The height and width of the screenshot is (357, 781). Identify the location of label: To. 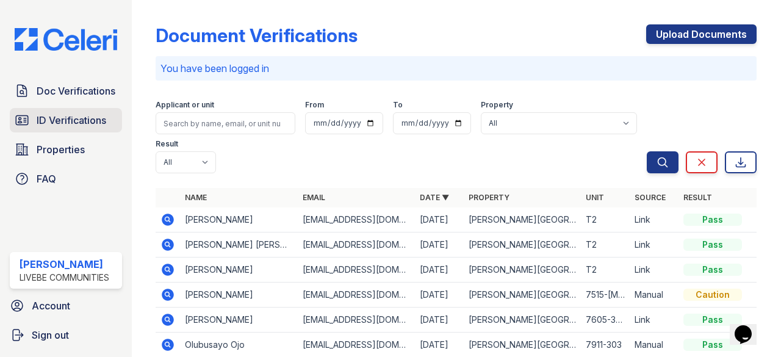
(398, 105).